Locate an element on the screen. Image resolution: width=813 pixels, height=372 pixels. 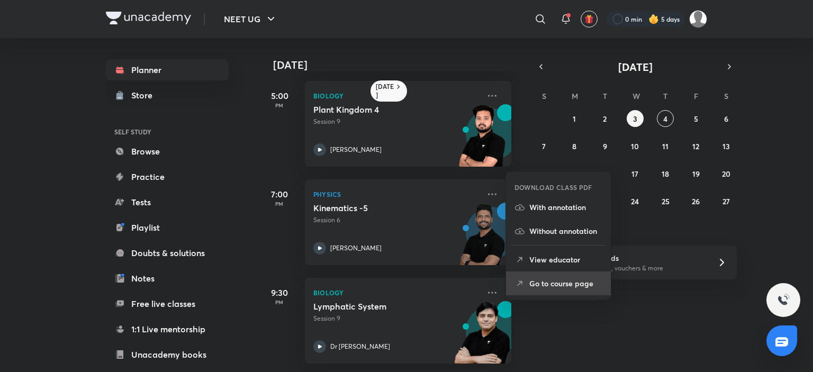
button: September 24, 2025 is located at coordinates (635, 201).